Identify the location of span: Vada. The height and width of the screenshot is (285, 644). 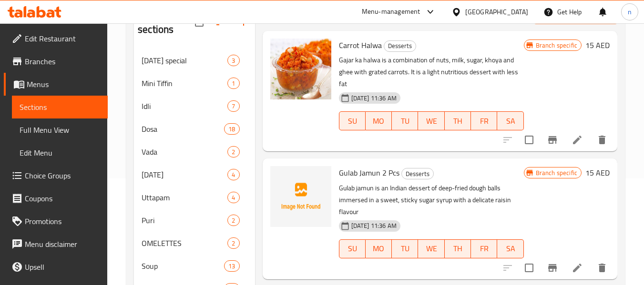
(185, 152).